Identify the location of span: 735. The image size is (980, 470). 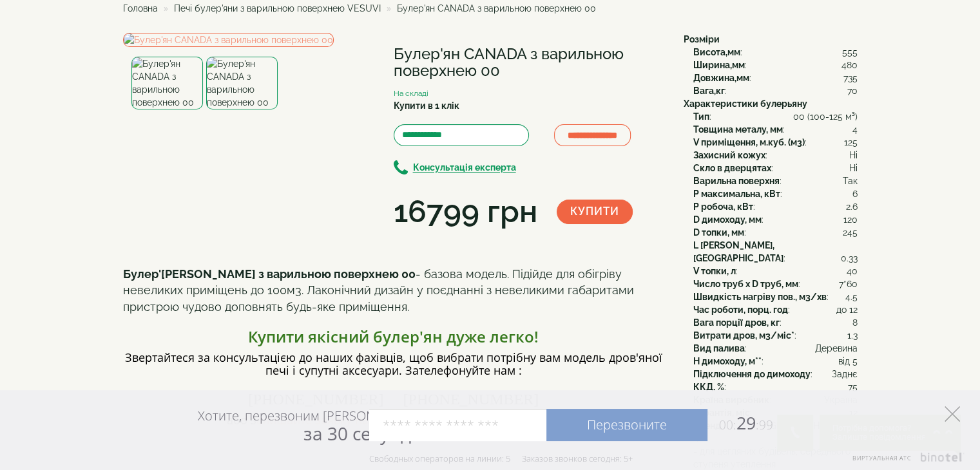
(850, 78).